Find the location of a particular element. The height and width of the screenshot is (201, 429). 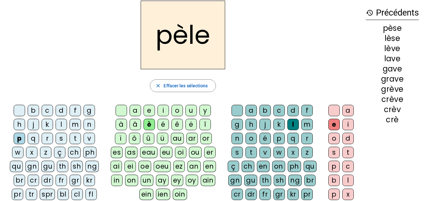

div: z is located at coordinates (307, 152).